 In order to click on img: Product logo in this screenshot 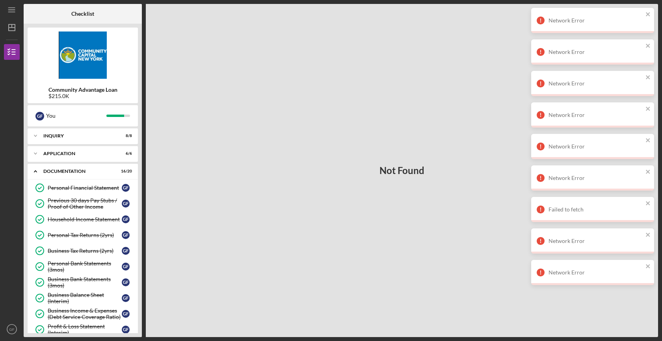, I will do `click(83, 55)`.